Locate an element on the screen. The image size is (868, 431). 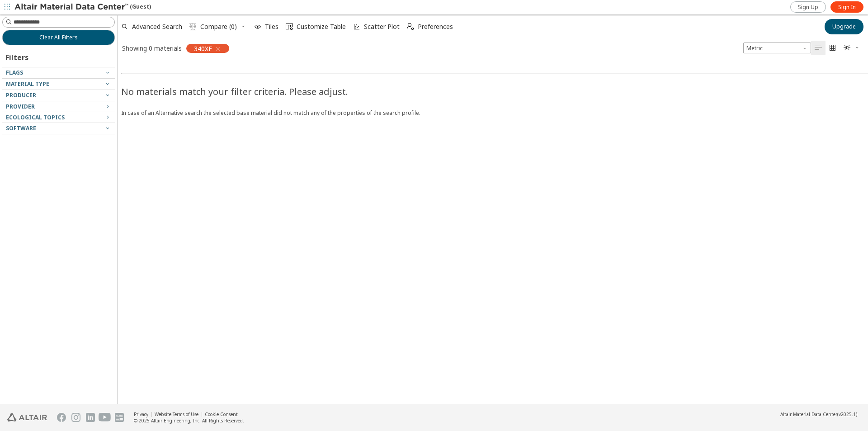
span: Sign Up is located at coordinates (808, 7).